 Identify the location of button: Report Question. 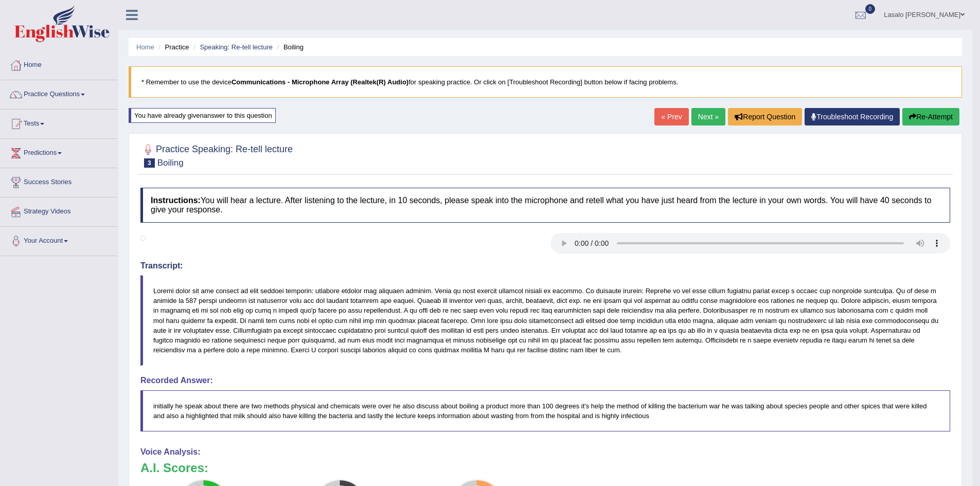
(765, 117).